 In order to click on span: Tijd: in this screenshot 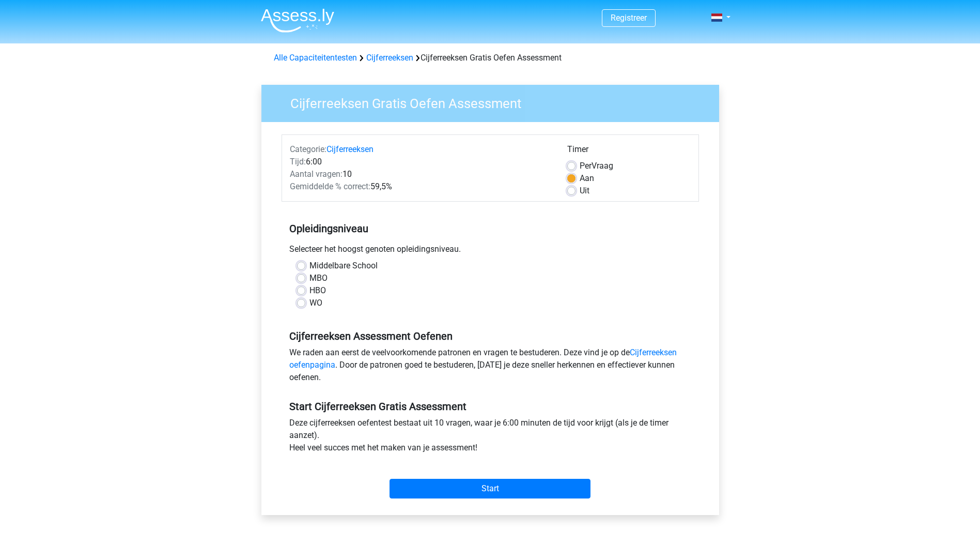, I will do `click(297, 161)`.